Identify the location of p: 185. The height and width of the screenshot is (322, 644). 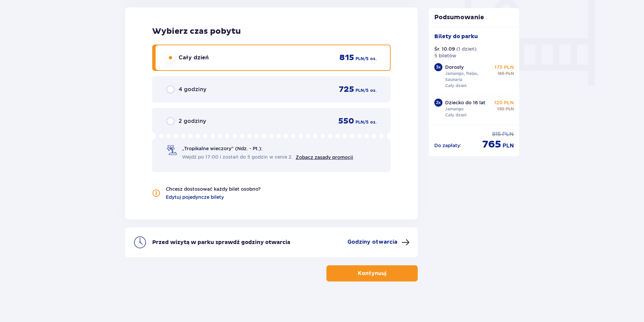
(500, 73).